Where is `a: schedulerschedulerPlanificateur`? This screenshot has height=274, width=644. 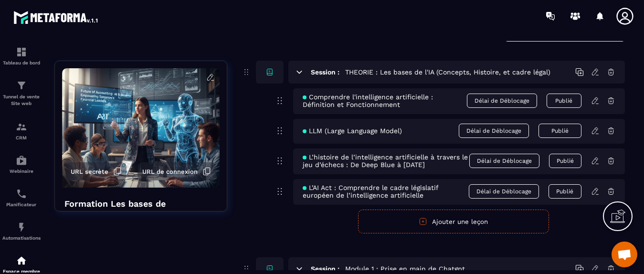 a: schedulerschedulerPlanificateur is located at coordinates (22, 198).